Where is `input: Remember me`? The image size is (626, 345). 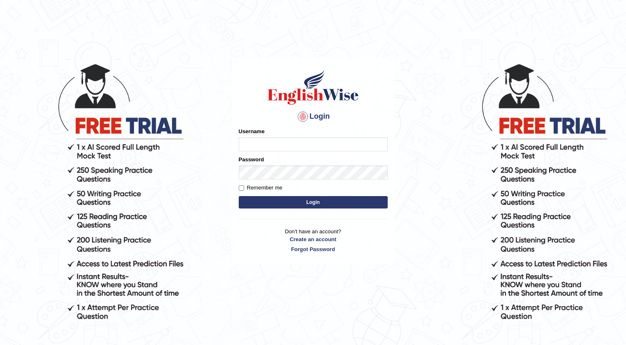 input: Remember me is located at coordinates (241, 188).